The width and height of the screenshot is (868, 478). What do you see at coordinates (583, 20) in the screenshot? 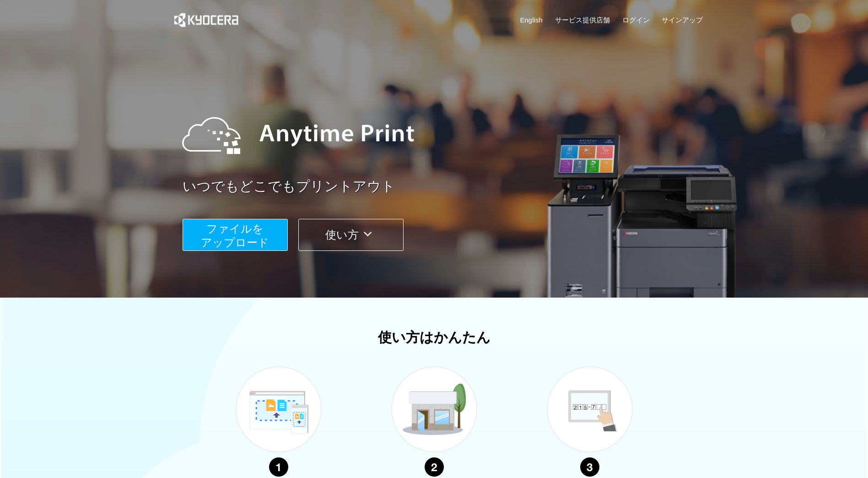
I see `a: サービス提供店舗` at bounding box center [583, 20].